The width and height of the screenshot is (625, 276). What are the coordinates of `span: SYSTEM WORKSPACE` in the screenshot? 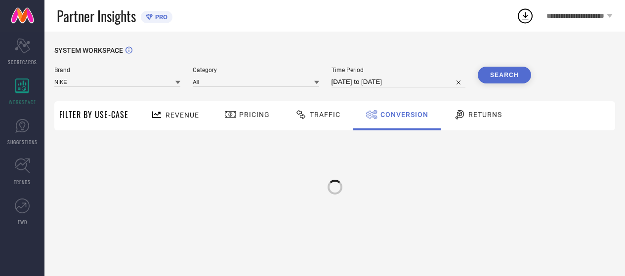 It's located at (88, 50).